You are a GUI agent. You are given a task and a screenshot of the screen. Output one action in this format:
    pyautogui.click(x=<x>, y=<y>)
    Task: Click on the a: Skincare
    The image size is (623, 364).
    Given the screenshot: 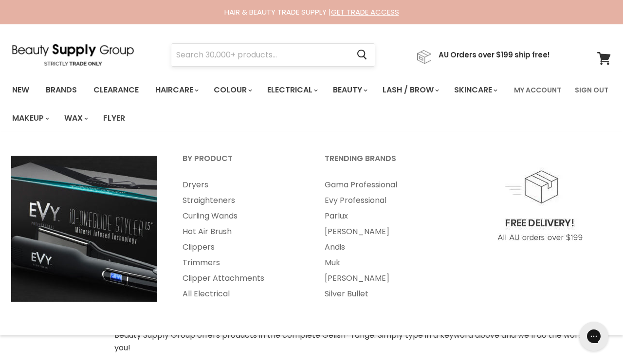 What is the action you would take?
    pyautogui.click(x=475, y=90)
    